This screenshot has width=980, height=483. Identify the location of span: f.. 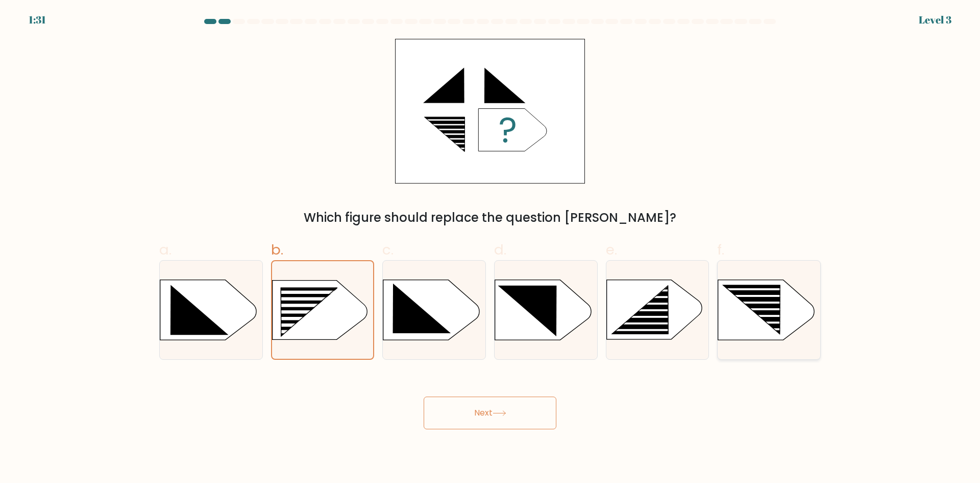
(721, 249).